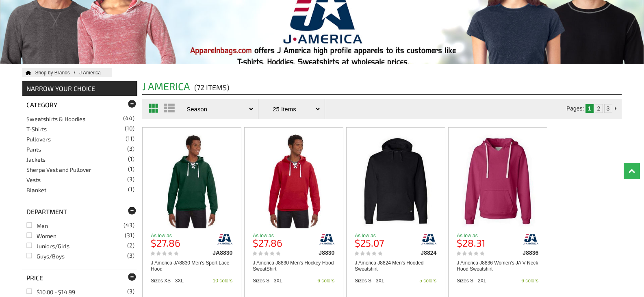 Image resolution: width=644 pixels, height=297 pixels. What do you see at coordinates (130, 129) in the screenshot?
I see `span: (10)` at bounding box center [130, 129].